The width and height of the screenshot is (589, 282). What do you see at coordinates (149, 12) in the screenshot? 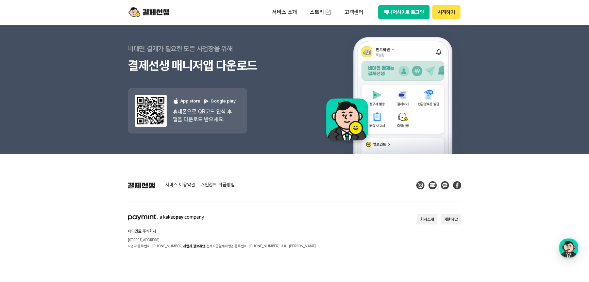
I see `img: logo` at bounding box center [149, 12].